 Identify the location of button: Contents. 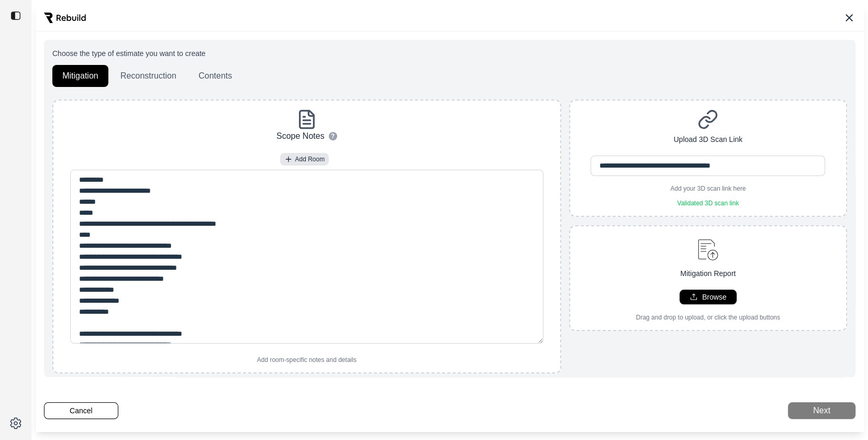
(215, 76).